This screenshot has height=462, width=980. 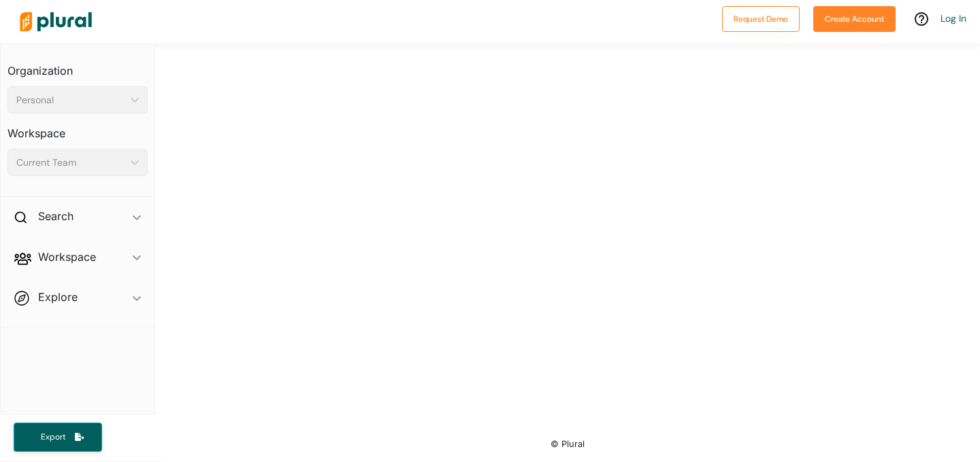 What do you see at coordinates (568, 444) in the screenshot?
I see `small: © Plural` at bounding box center [568, 444].